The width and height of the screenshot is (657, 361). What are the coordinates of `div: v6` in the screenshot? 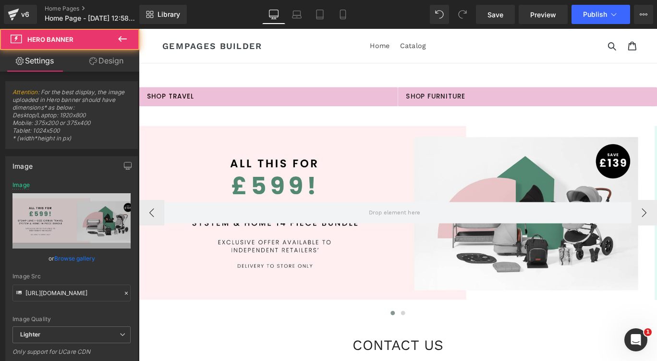 It's located at (25, 14).